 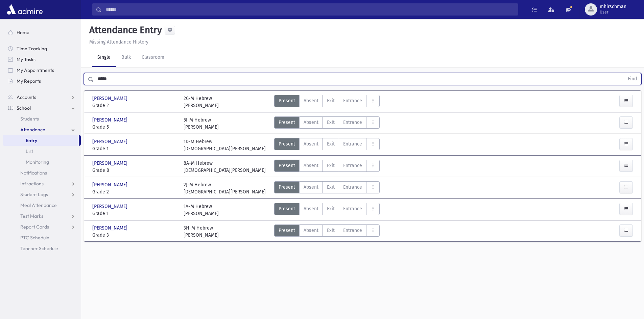 I want to click on a: Report Cards, so click(x=41, y=227).